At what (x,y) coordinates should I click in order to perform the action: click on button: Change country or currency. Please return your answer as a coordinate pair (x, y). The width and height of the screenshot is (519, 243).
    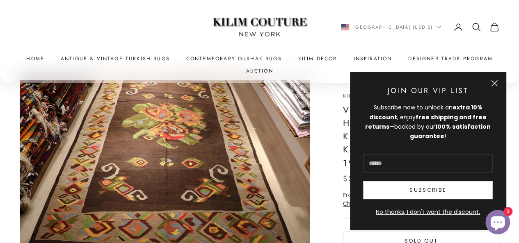
    Looking at the image, I should click on (391, 27).